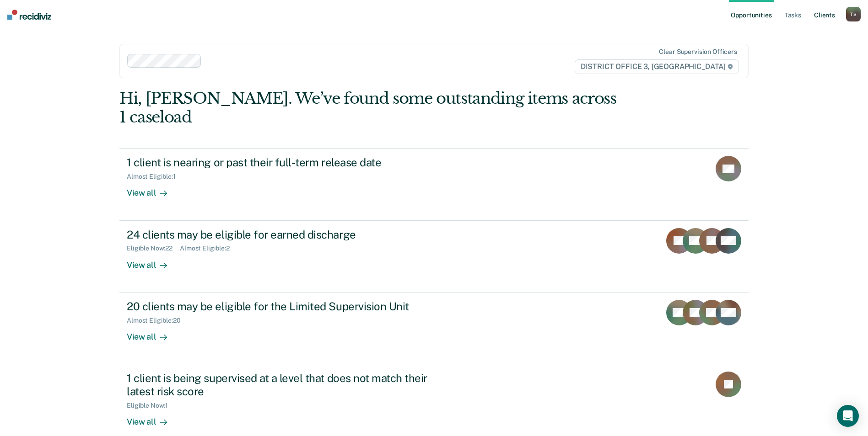 This screenshot has height=436, width=868. Describe the element at coordinates (288, 235) in the screenshot. I see `div: 24 clients may be eligible for earned discharge` at that location.